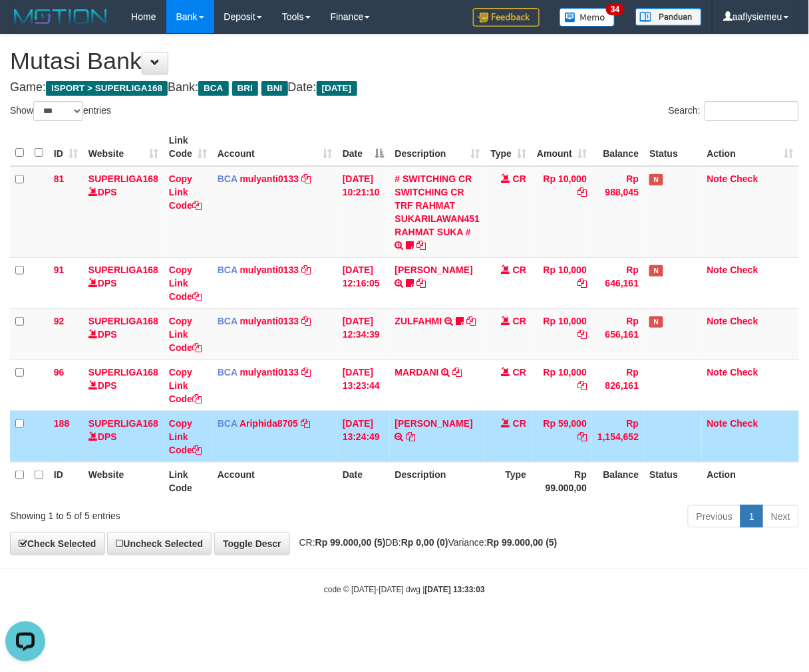 The width and height of the screenshot is (809, 672). What do you see at coordinates (752, 517) in the screenshot?
I see `a: 1` at bounding box center [752, 517].